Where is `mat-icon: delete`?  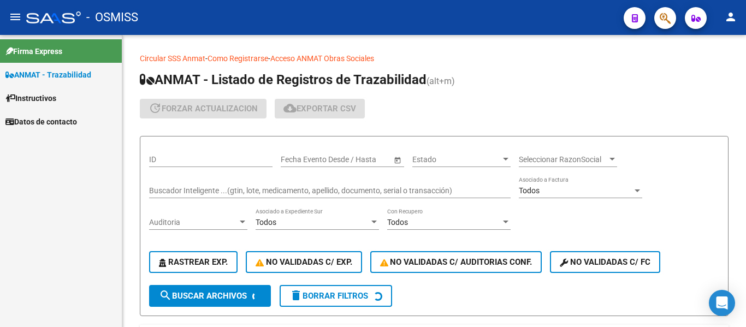
mat-icon: delete is located at coordinates (296, 295).